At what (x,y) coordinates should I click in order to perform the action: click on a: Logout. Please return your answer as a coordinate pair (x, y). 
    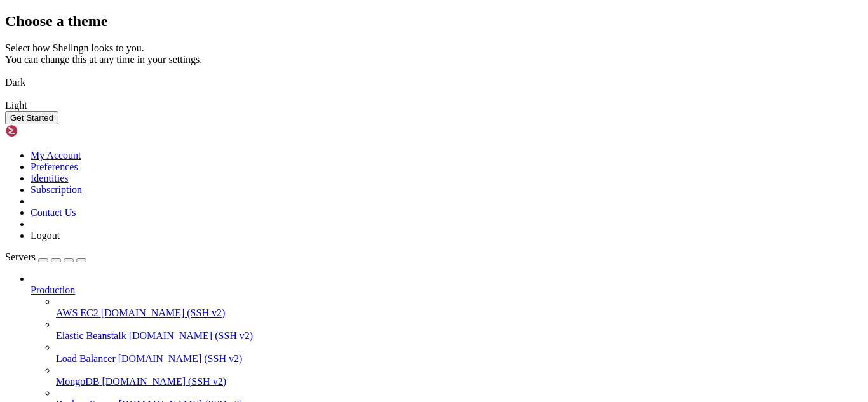
    Looking at the image, I should click on (45, 235).